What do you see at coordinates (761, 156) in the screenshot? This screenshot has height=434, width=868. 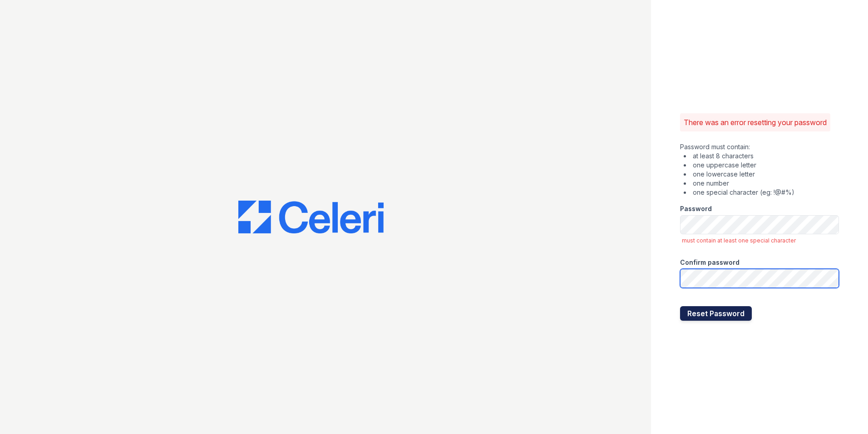 I see `li: at least 8 characters` at bounding box center [761, 156].